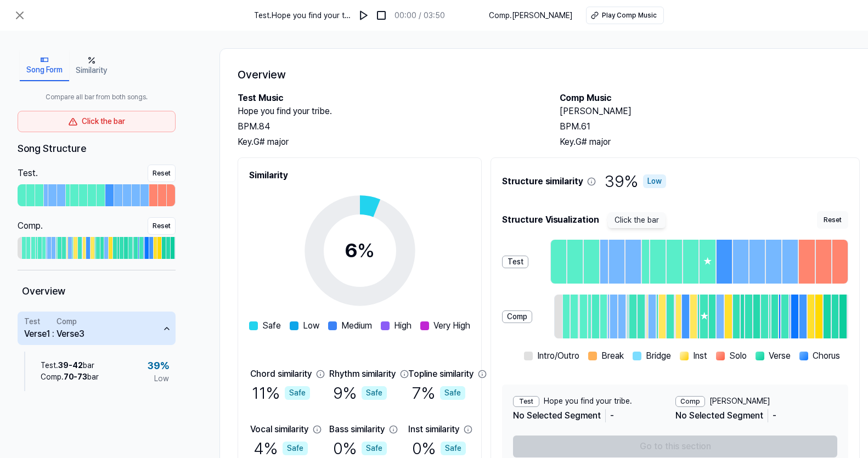  What do you see at coordinates (387, 111) in the screenshot?
I see `h2: Hope you find your tribe.` at bounding box center [387, 111].